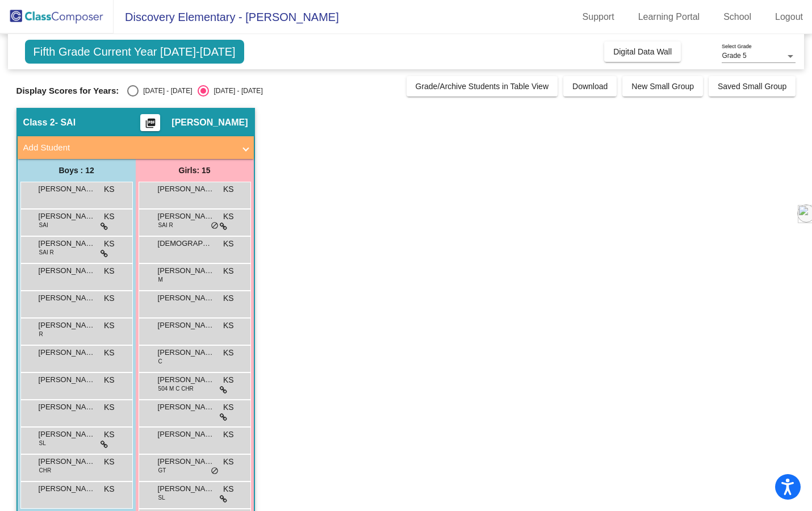 Image resolution: width=812 pixels, height=511 pixels. Describe the element at coordinates (161, 280) in the screenshot. I see `span: M` at that location.